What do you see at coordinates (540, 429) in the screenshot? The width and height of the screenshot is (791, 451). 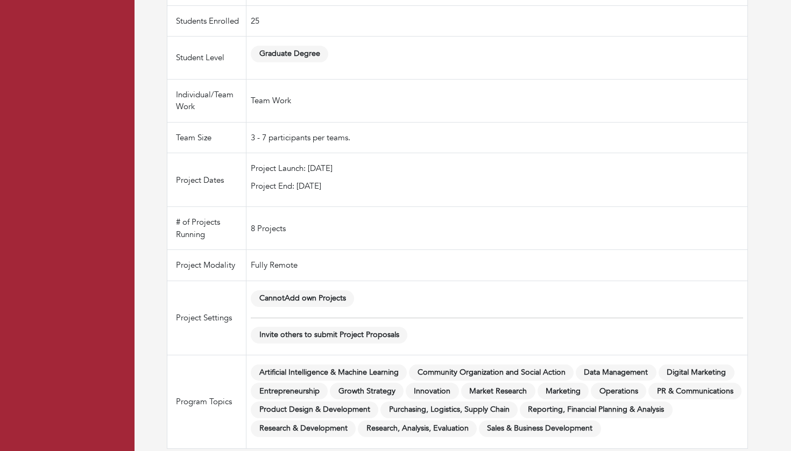 I see `span: Sales & Business Development` at bounding box center [540, 429].